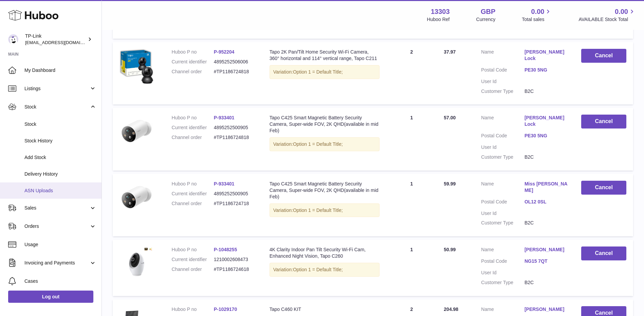 The height and width of the screenshot is (316, 644). Describe the element at coordinates (486, 19) in the screenshot. I see `div: Currency` at that location.